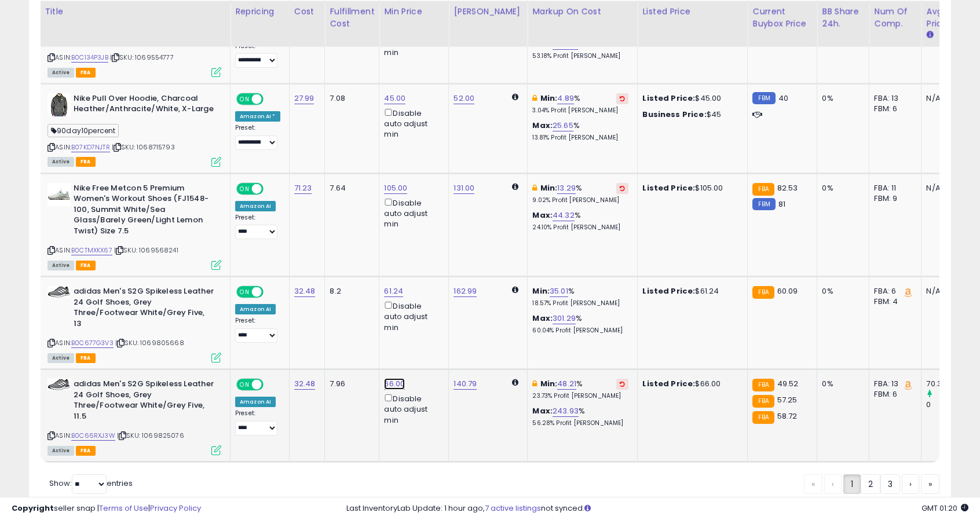 This screenshot has width=980, height=520. I want to click on a: 13.29, so click(567, 188).